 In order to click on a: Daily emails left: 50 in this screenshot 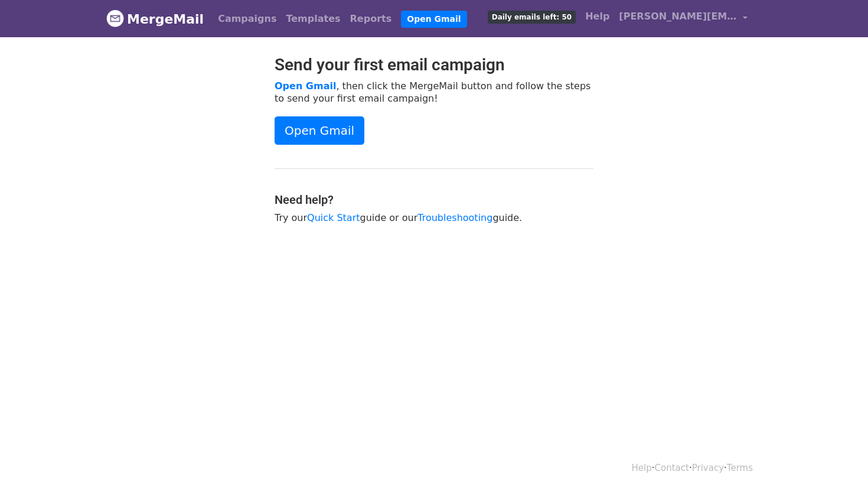, I will do `click(532, 17)`.